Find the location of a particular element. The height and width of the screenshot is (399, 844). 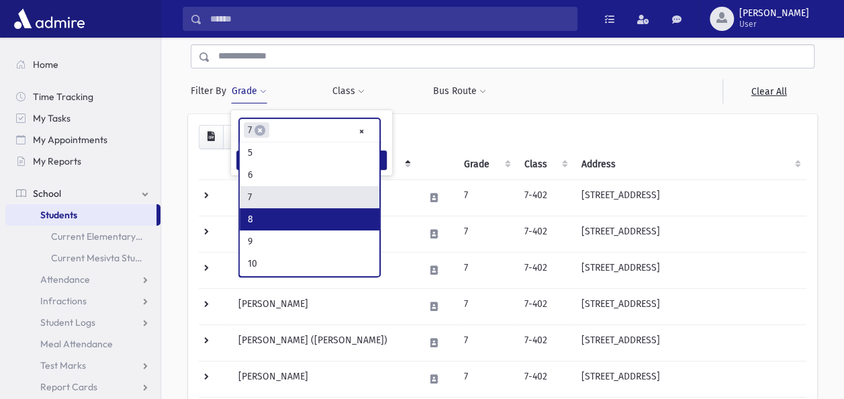

a: Clear All is located at coordinates (768, 91).